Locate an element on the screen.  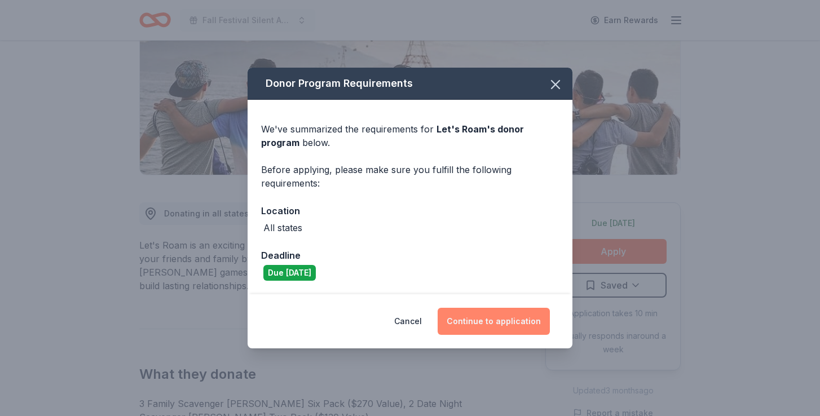
div: Before applying, please make sure you fulfill the following requirements: is located at coordinates (410, 177).